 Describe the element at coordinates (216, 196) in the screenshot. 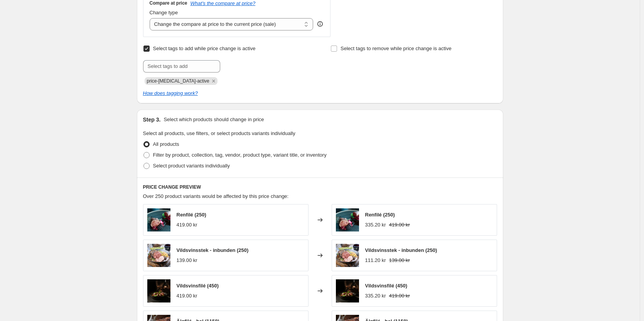

I see `span: Over 250 product variants would be affected by this price change:` at that location.